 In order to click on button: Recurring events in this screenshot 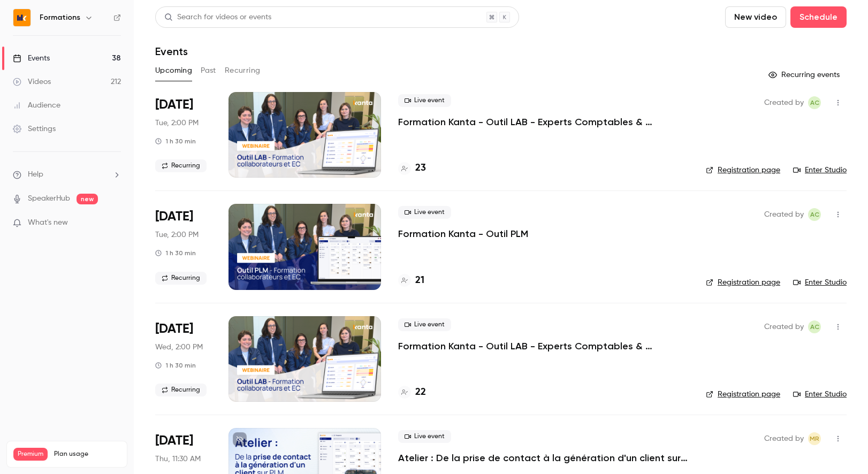, I will do `click(805, 75)`.